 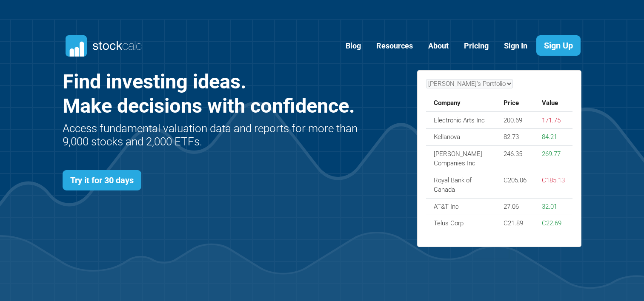 I want to click on a: About, so click(x=438, y=46).